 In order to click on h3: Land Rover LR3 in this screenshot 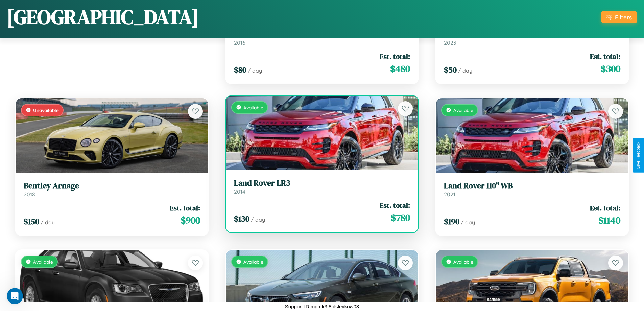, I will do `click(322, 183)`.